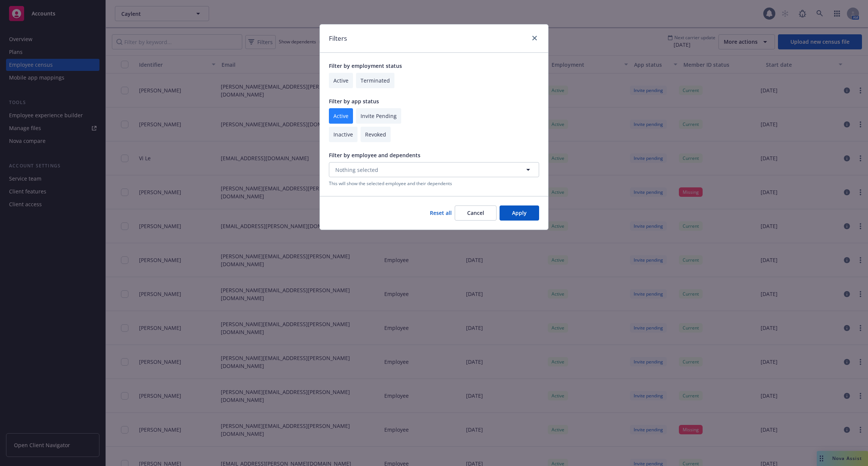 The width and height of the screenshot is (868, 466). Describe the element at coordinates (434, 101) in the screenshot. I see `p: Filter by app status` at that location.